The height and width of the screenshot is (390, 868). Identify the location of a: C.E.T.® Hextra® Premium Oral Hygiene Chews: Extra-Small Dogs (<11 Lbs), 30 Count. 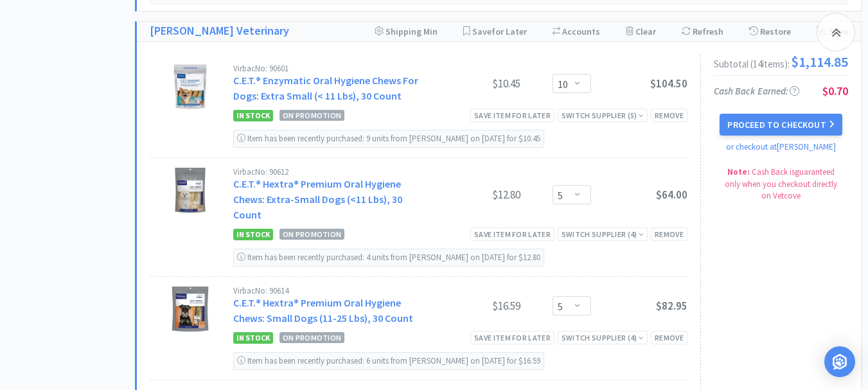
(318, 199).